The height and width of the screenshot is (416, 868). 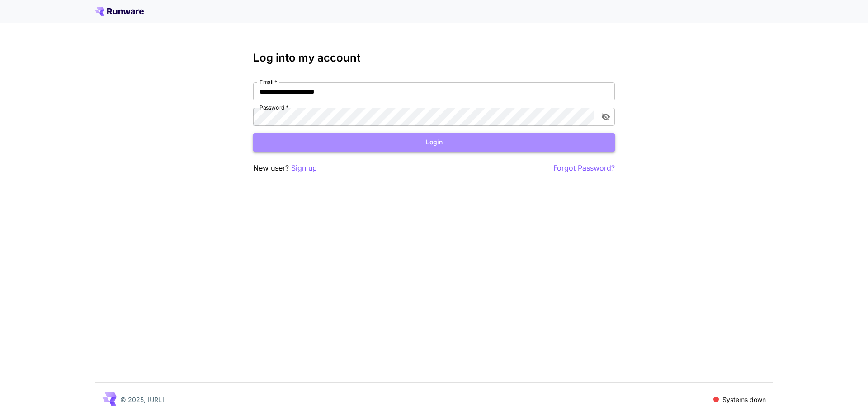 I want to click on button: Sign up, so click(x=304, y=168).